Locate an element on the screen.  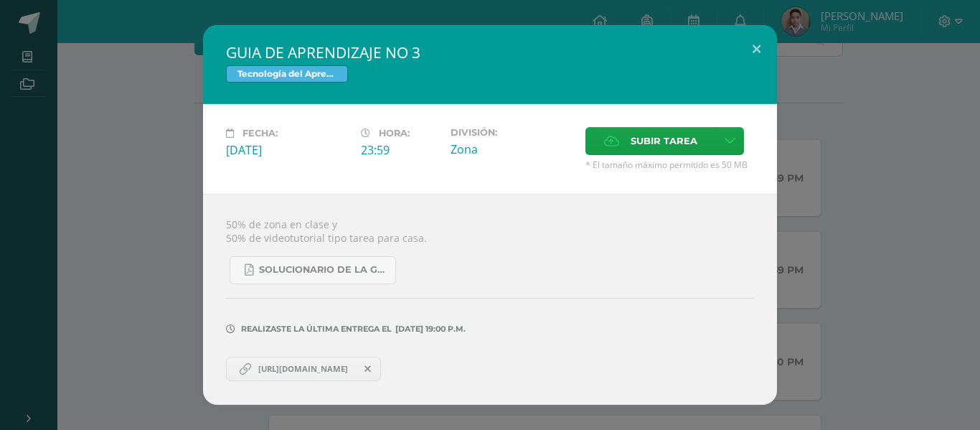
span: Subir tarea is located at coordinates (664, 141).